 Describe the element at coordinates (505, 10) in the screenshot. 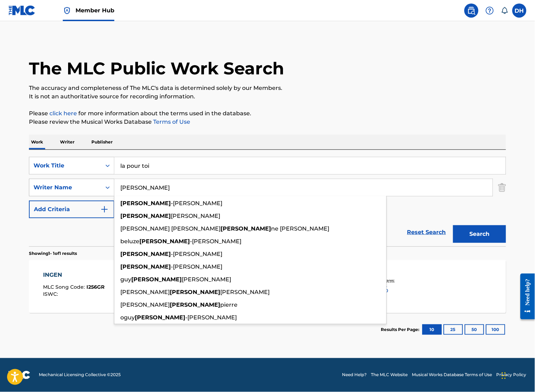

I see `div: Notifications` at that location.